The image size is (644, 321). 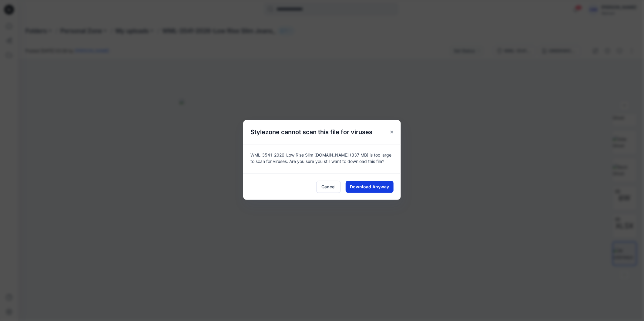 I want to click on button: Download Anyway, so click(x=370, y=187).